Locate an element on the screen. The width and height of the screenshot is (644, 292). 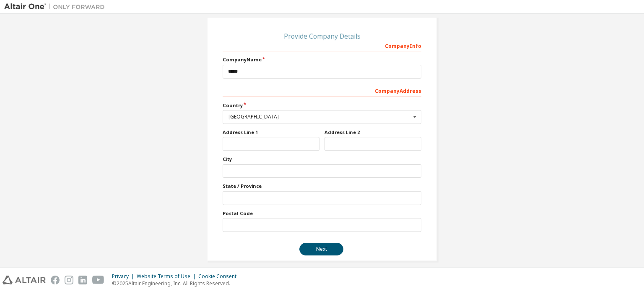
div: Website Terms of Use is located at coordinates (167, 276).